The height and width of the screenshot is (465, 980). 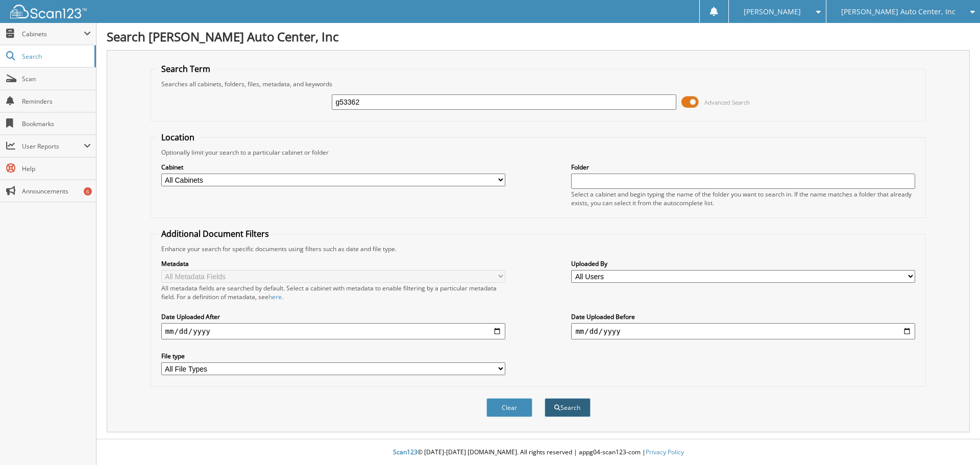 What do you see at coordinates (215, 234) in the screenshot?
I see `legend: Additional Document Filters` at bounding box center [215, 234].